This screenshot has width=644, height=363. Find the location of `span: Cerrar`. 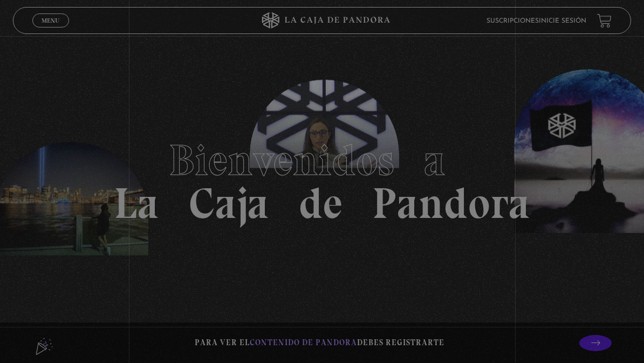

span: Cerrar is located at coordinates (50, 30).